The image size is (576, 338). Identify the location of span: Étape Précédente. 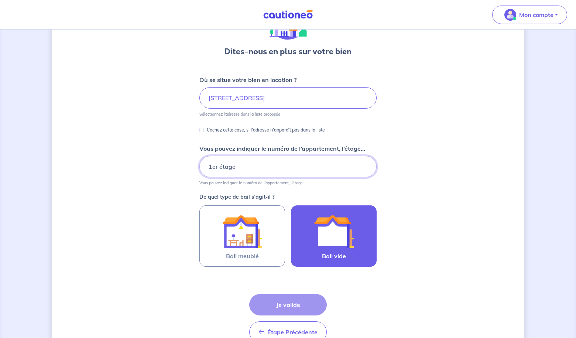
(292, 332).